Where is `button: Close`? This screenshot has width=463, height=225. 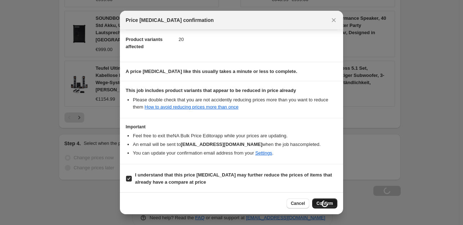
button: Close is located at coordinates (334, 20).